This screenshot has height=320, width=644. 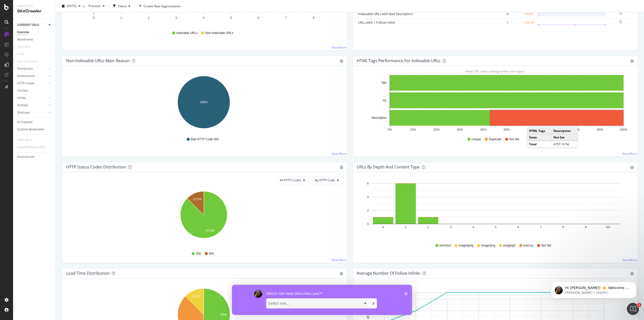 What do you see at coordinates (413, 129) in the screenshot?
I see `text: 10%` at bounding box center [413, 129].